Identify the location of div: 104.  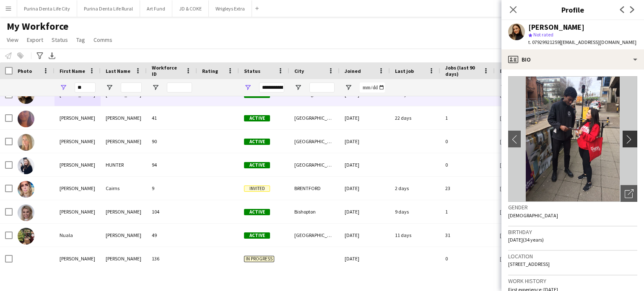
(172, 211).